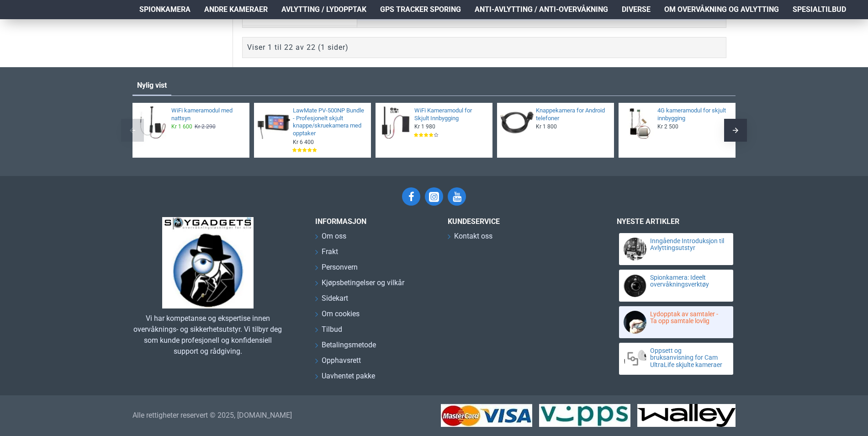 This screenshot has height=436, width=868. Describe the element at coordinates (686, 415) in the screenshot. I see `img: Vi godtar faktura betaling` at that location.